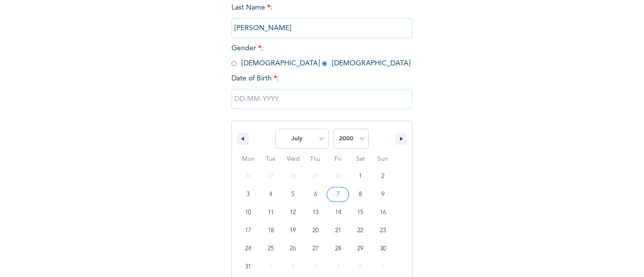 The image size is (644, 277). I want to click on button: 31, so click(248, 267).